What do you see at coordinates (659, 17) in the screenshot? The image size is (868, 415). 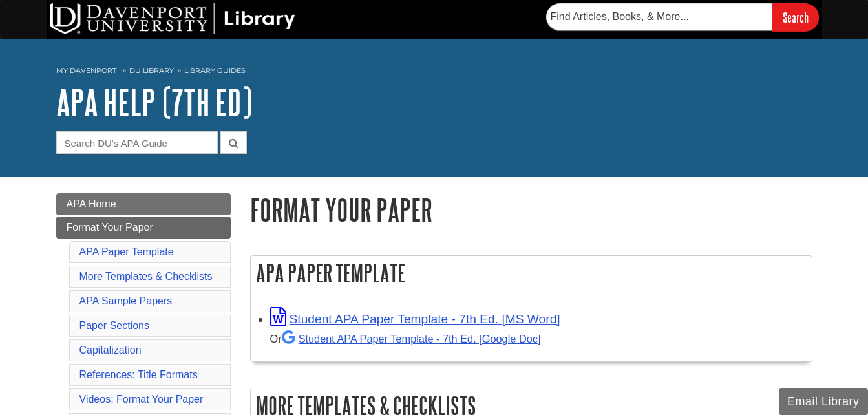 I see `input: Find Articles, Books, & More...` at bounding box center [659, 17].